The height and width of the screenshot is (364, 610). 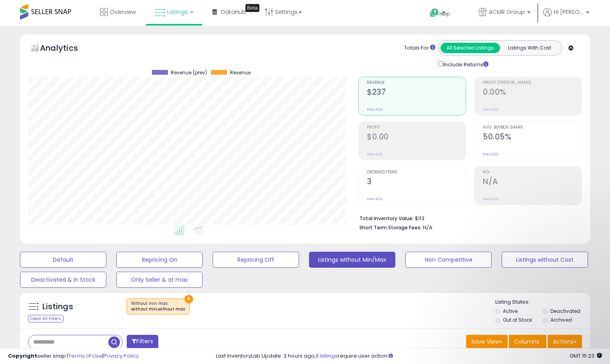 I want to click on span: Revenue (prev), so click(x=189, y=73).